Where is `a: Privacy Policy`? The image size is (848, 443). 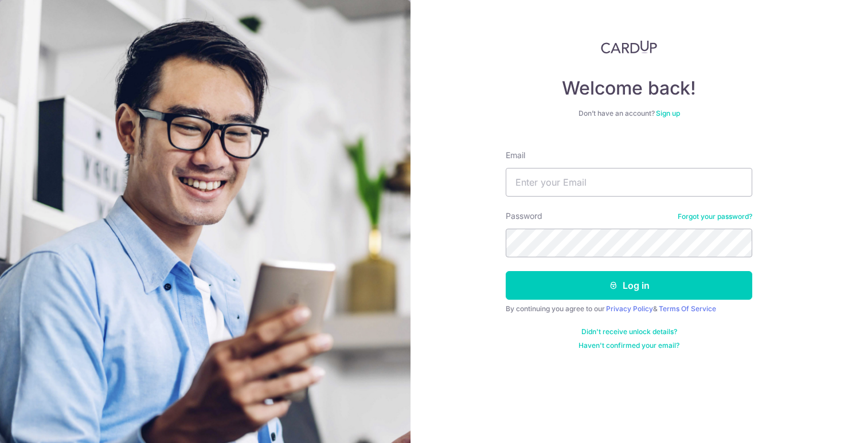
a: Privacy Policy is located at coordinates (630, 308).